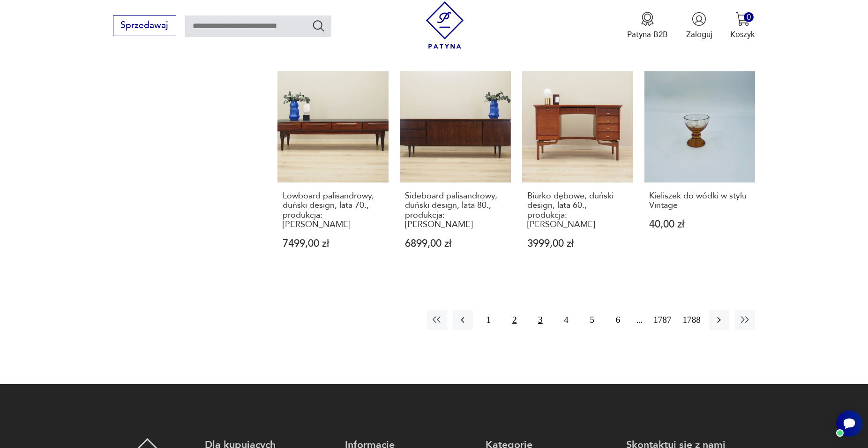 The image size is (868, 448). What do you see at coordinates (699, 26) in the screenshot?
I see `button: Zaloguj` at bounding box center [699, 26].